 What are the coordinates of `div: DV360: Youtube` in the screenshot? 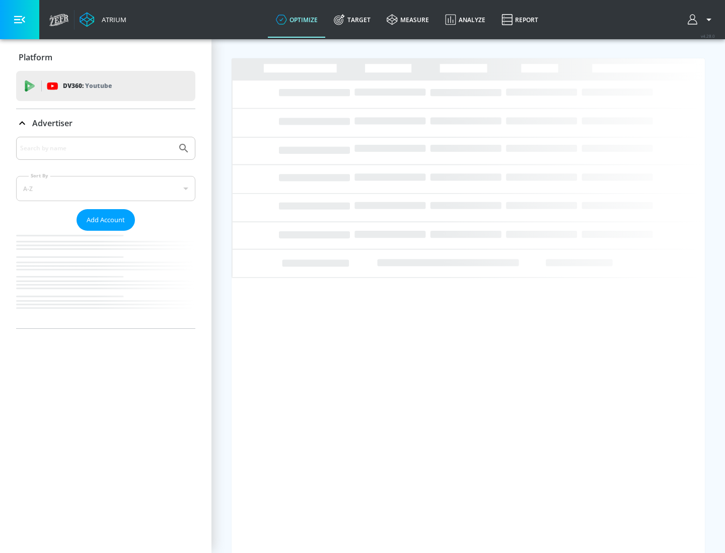 It's located at (106, 86).